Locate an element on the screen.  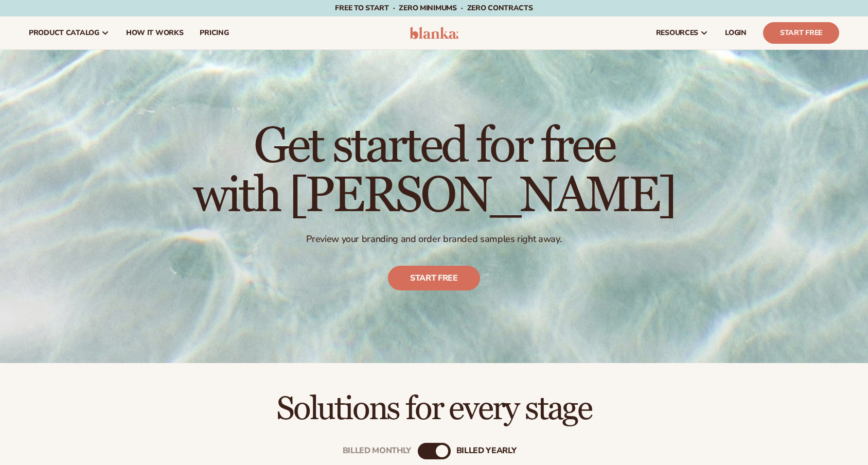
span: pricing is located at coordinates (214, 33).